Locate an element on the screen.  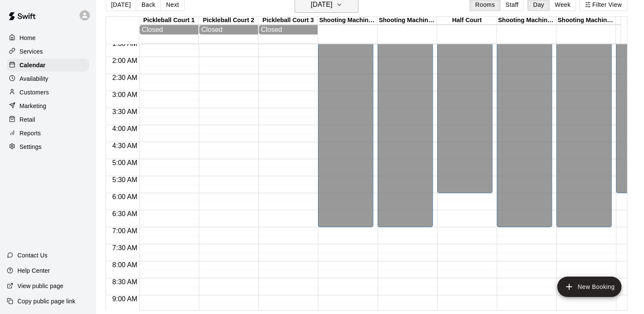
p: Retail is located at coordinates (27, 120).